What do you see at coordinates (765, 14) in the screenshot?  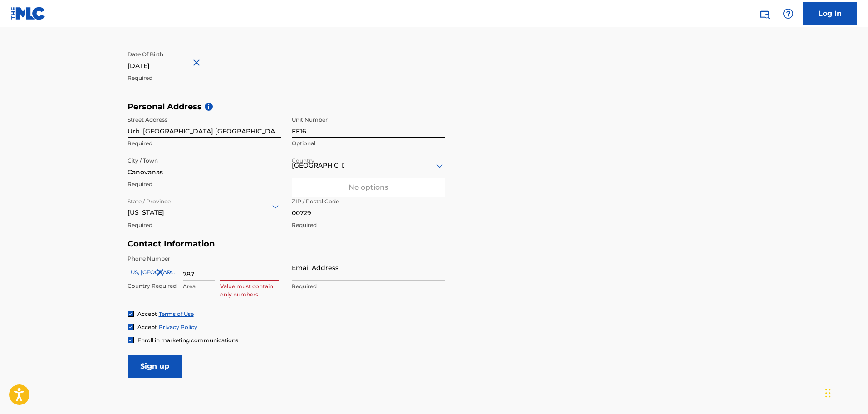 I see `img: search` at bounding box center [765, 14].